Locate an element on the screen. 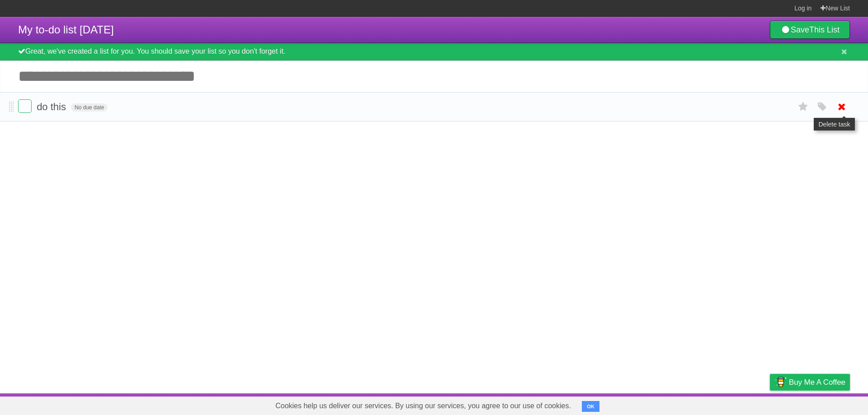 This screenshot has width=868, height=415. a: Terms is located at coordinates (737, 404).